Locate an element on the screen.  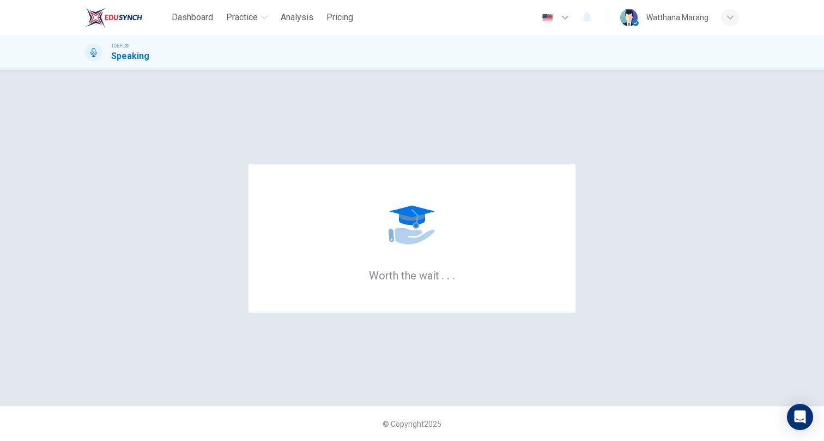
button: Analysis is located at coordinates (297, 17).